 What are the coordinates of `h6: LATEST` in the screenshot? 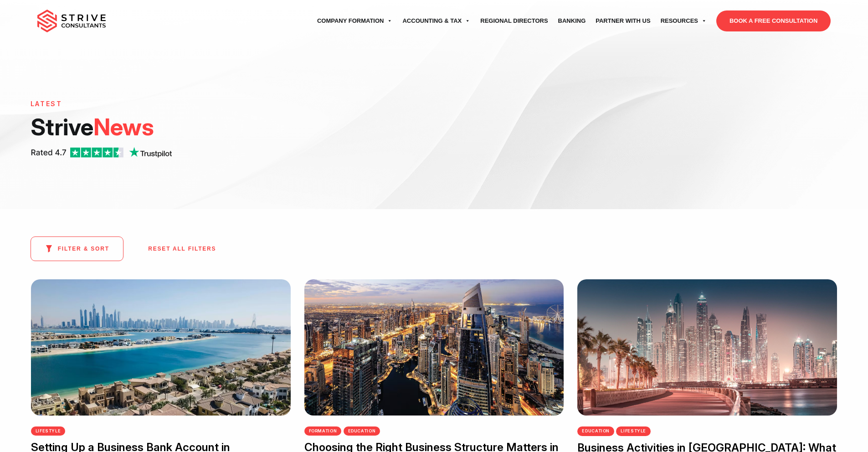 It's located at (204, 104).